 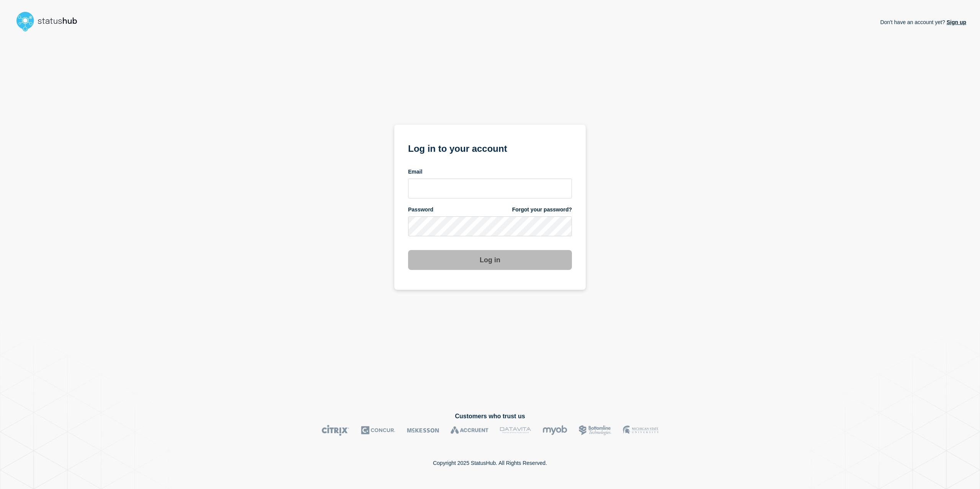 I want to click on p: Copyright 2025 StatusHub. All Rights Reserved., so click(x=490, y=463).